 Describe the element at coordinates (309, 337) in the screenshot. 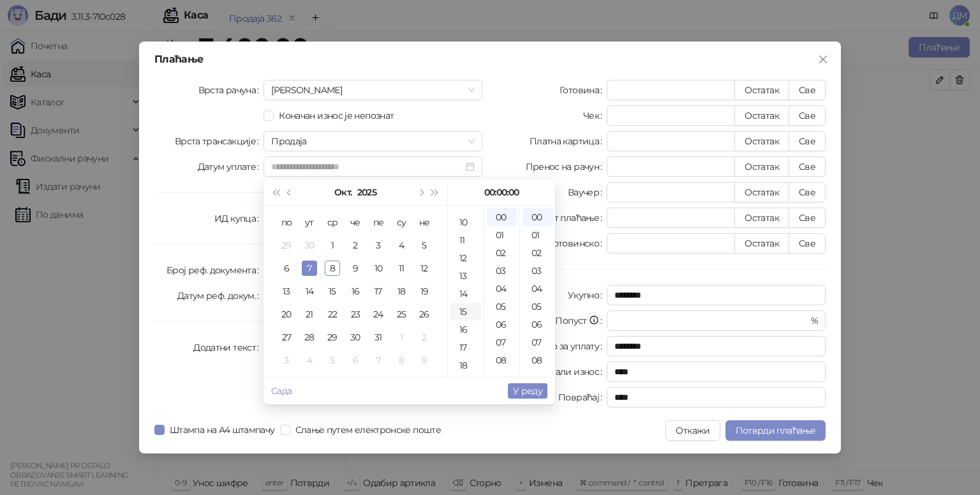

I see `div: 28` at that location.